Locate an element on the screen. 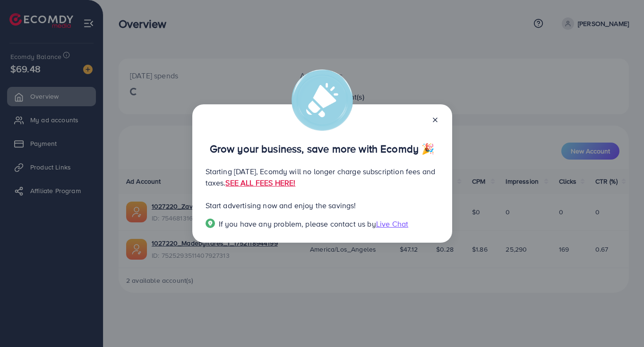 This screenshot has height=347, width=644. p: Start advertising now and enjoy the savings! is located at coordinates (322, 205).